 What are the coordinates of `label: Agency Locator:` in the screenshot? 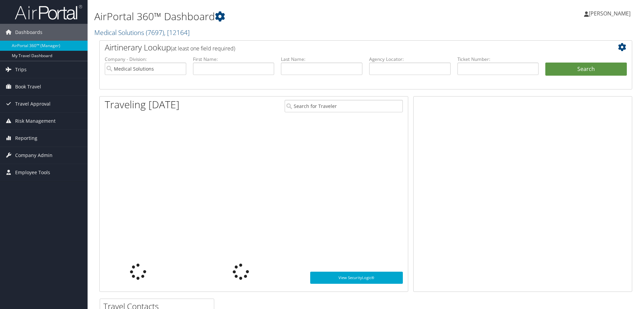 It's located at (410, 59).